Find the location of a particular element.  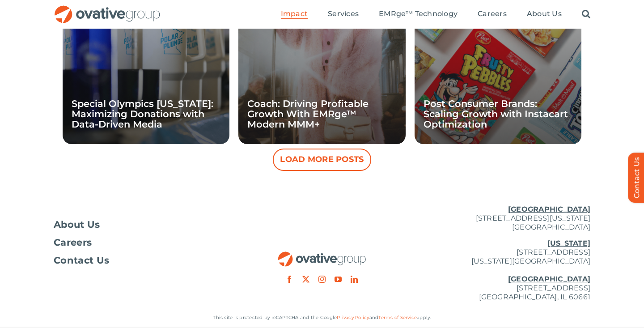

a: EMRge™ Technology is located at coordinates (418, 14).